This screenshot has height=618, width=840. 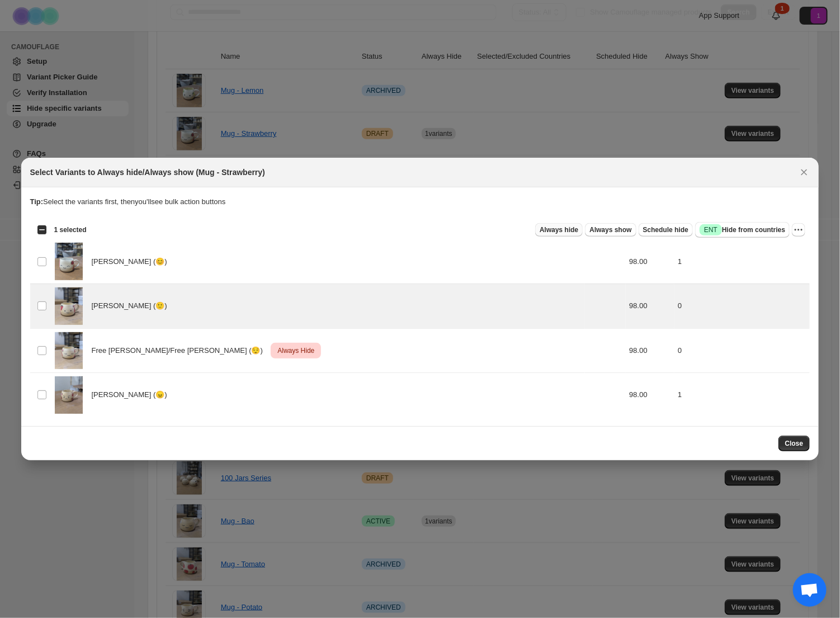 What do you see at coordinates (665, 230) in the screenshot?
I see `span: Schedule hide` at bounding box center [665, 230].